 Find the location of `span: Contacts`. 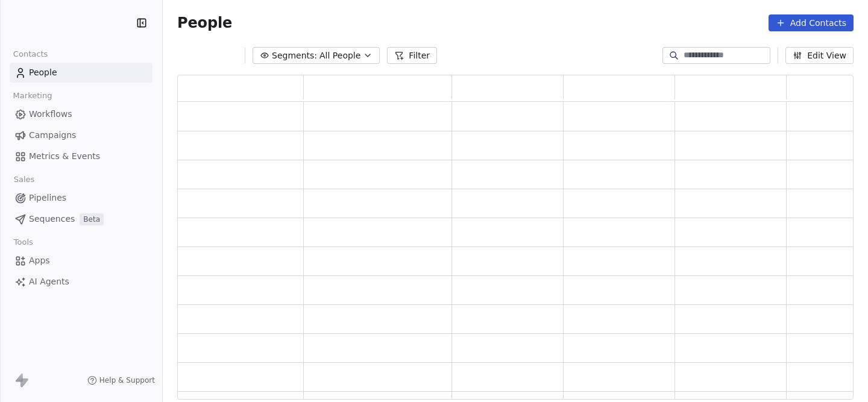

span: Contacts is located at coordinates (30, 54).